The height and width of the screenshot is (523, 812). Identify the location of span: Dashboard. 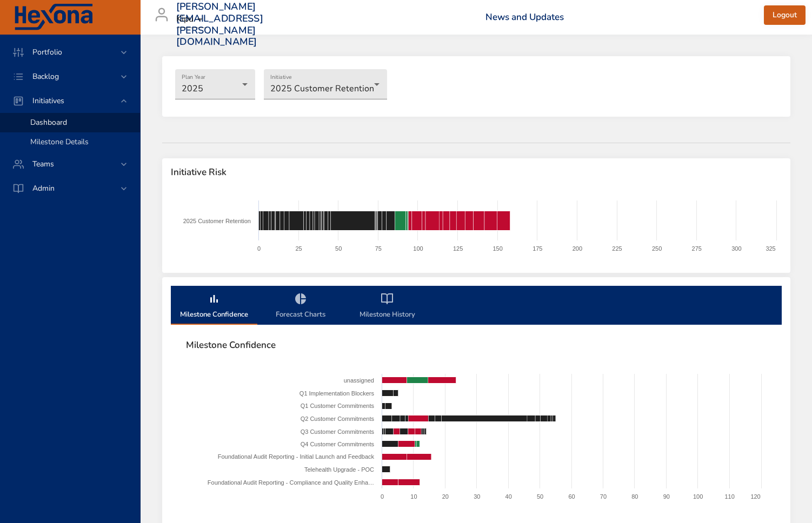
(49, 122).